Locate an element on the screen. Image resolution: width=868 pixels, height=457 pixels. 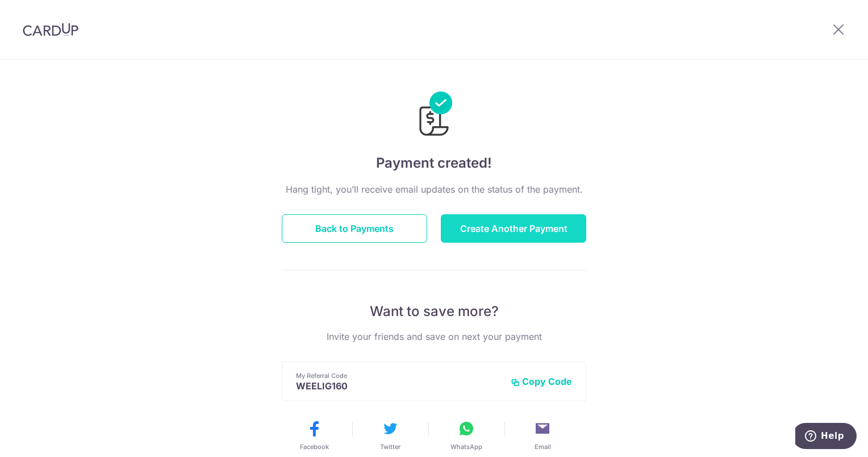
img: Payments is located at coordinates (434, 116).